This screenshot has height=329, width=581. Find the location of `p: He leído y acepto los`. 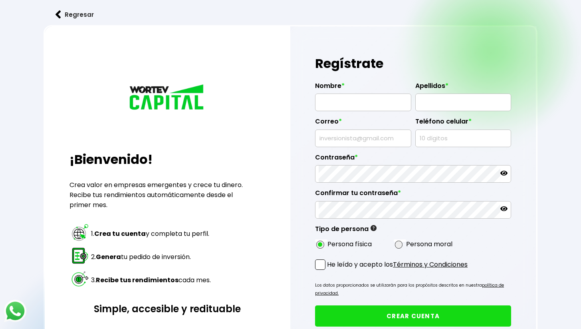

p: He leído y acepto los is located at coordinates (397, 264).